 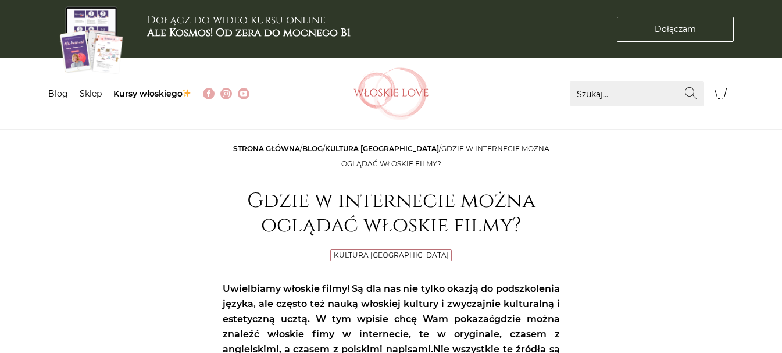 What do you see at coordinates (392, 214) in the screenshot?
I see `h1: Gdzie w internecie można oglądać włoskie filmy?` at bounding box center [392, 214].